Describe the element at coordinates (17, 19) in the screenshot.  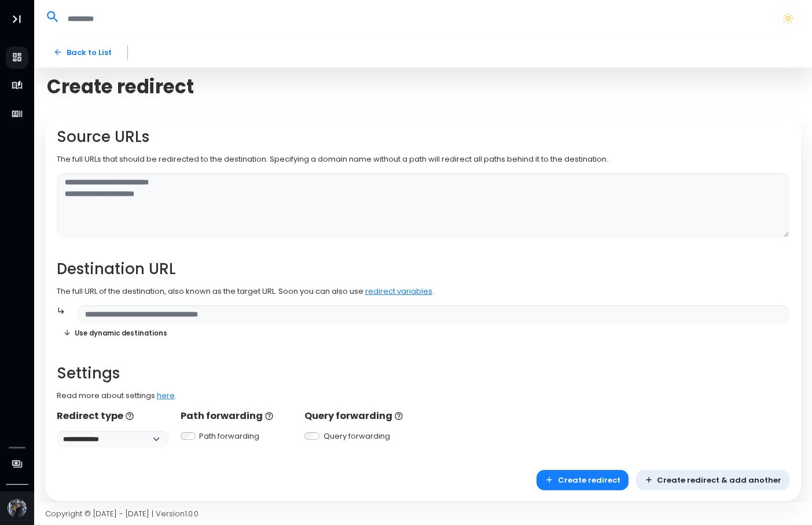
I see `button: Toggle Aside` at that location.